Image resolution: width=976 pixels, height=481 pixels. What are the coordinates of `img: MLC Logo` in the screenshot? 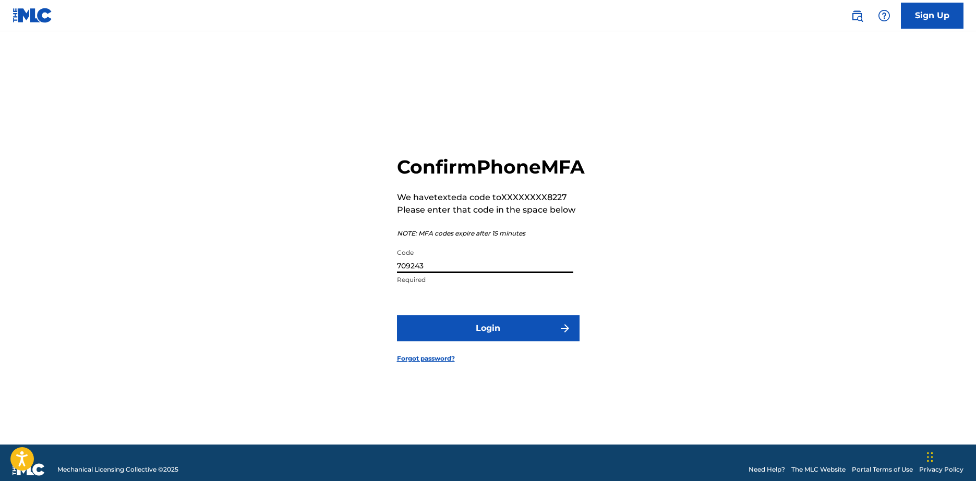 It's located at (32, 15).